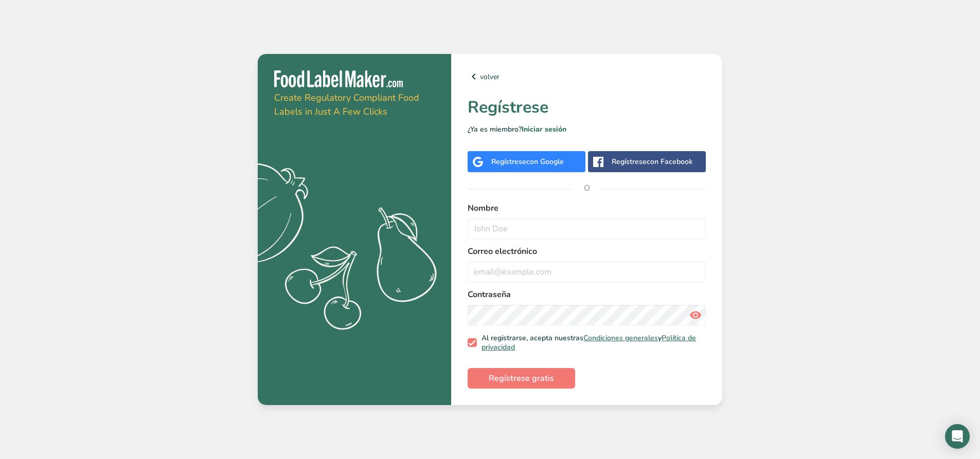  Describe the element at coordinates (586, 77) in the screenshot. I see `a: volver` at that location.